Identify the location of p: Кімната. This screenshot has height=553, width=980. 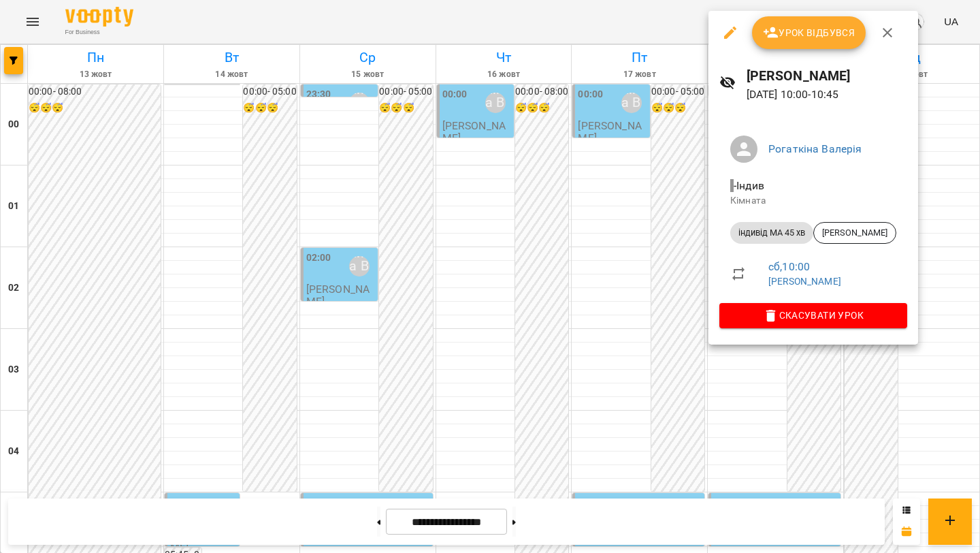
(813, 201).